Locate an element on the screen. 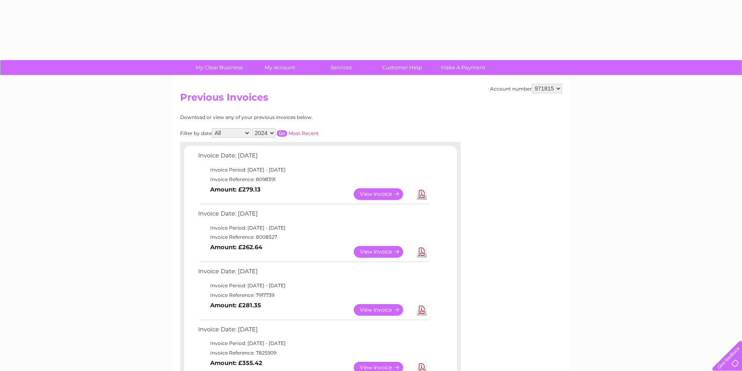 The height and width of the screenshot is (371, 742). a: Most Recent is located at coordinates (304, 133).